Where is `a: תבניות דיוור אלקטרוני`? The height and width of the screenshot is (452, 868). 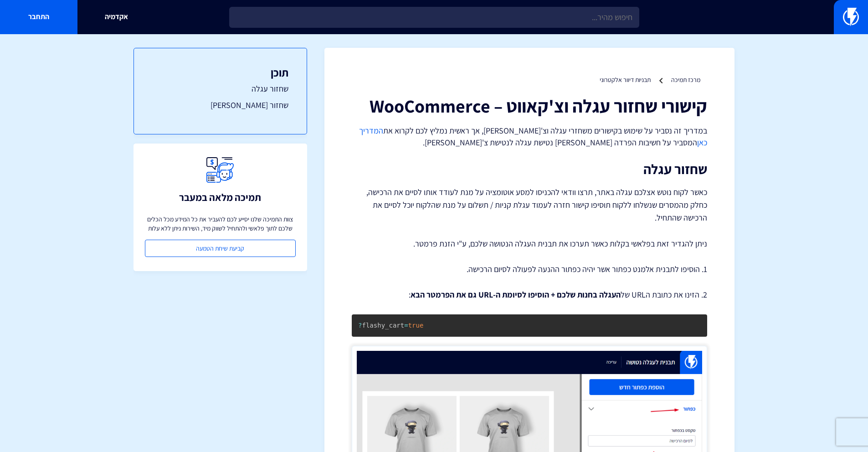
a: תבניות דיוור אלקטרוני is located at coordinates (625, 80).